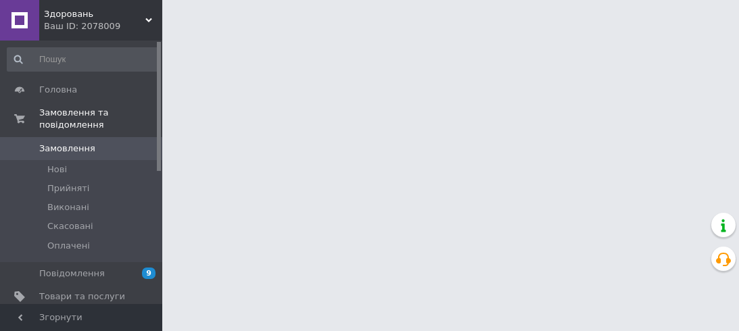 This screenshot has height=331, width=739. What do you see at coordinates (72, 274) in the screenshot?
I see `span: Повідомлення` at bounding box center [72, 274].